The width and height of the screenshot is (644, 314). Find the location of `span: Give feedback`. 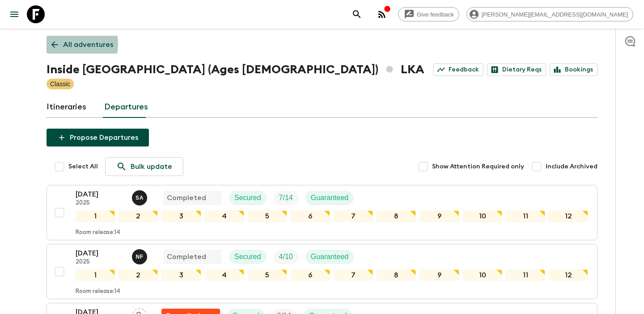

span: Give feedback is located at coordinates (435, 14).